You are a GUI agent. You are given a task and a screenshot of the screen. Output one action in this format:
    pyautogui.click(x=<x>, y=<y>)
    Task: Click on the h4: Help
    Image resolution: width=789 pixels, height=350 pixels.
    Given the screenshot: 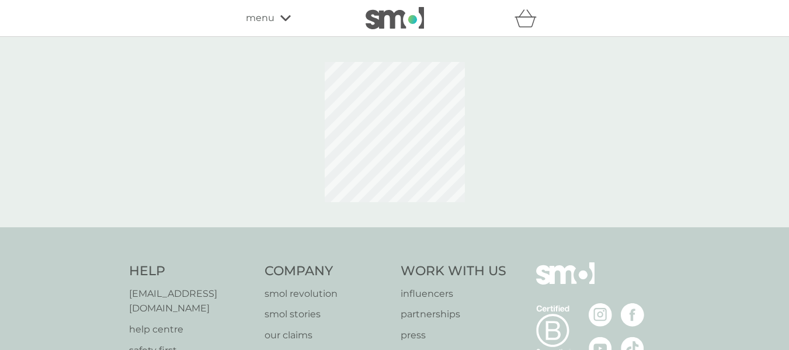 What is the action you would take?
    pyautogui.click(x=191, y=271)
    